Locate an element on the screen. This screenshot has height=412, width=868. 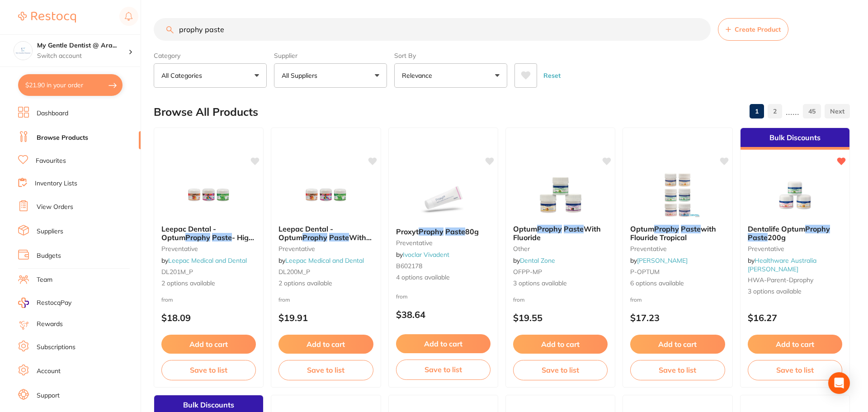
a: Rewards is located at coordinates (50, 324).